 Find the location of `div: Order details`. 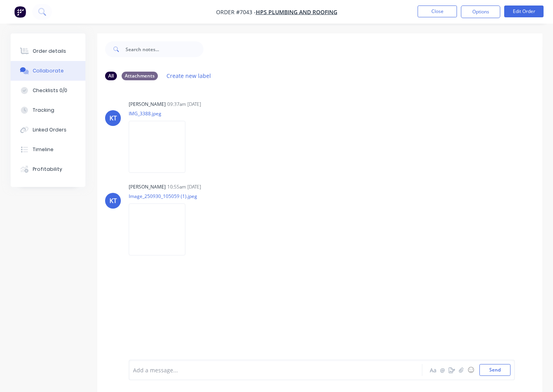

div: Order details is located at coordinates (49, 51).